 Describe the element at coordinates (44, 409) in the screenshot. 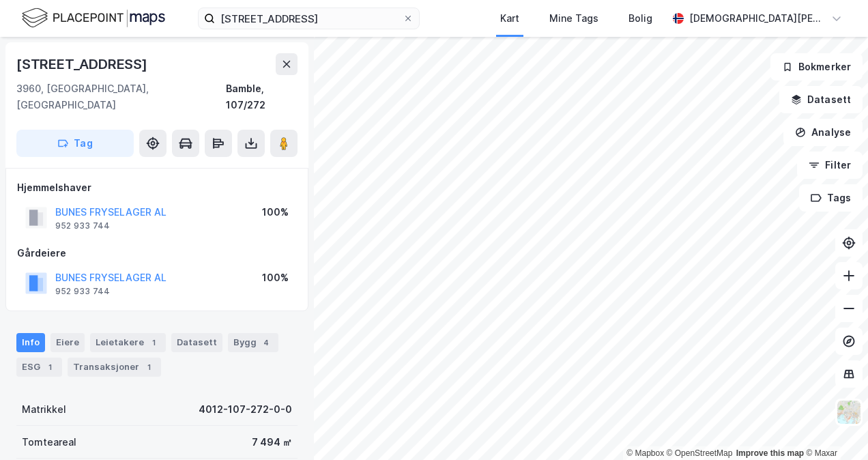

I see `div: Matrikkel` at that location.